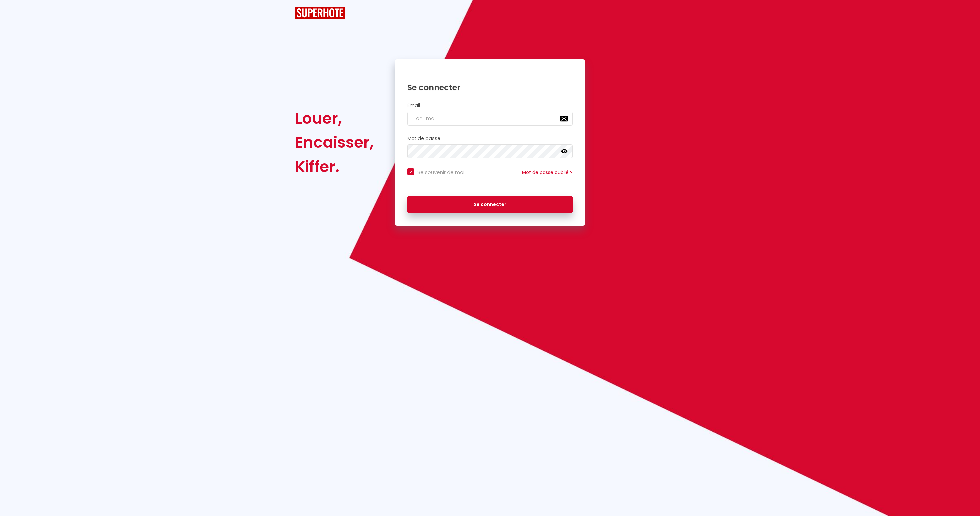 This screenshot has width=980, height=516. Describe the element at coordinates (334, 167) in the screenshot. I see `div: Kiffer.` at that location.